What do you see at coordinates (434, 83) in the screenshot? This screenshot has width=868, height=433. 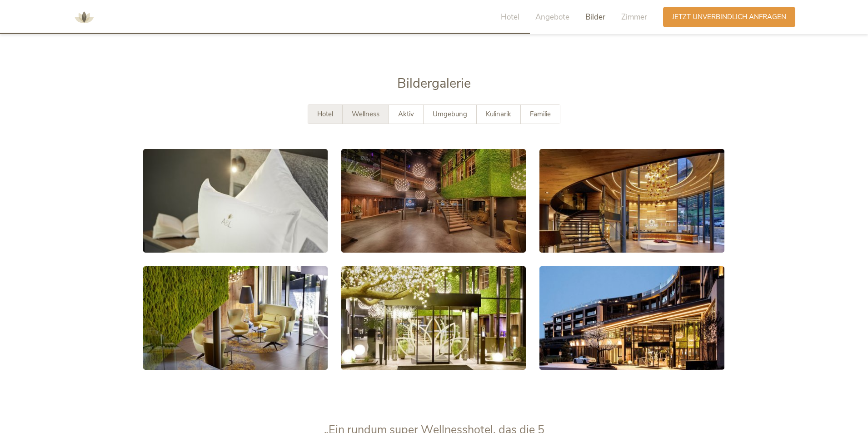 I see `span: Bildergalerie` at bounding box center [434, 83].